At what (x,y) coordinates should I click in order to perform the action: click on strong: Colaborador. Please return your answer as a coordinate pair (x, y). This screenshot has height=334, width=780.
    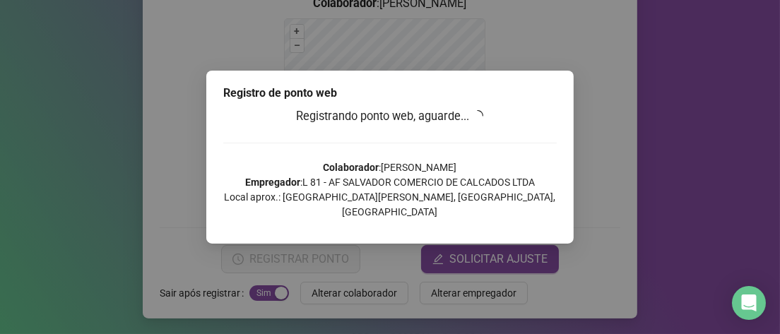
    Looking at the image, I should click on (351, 167).